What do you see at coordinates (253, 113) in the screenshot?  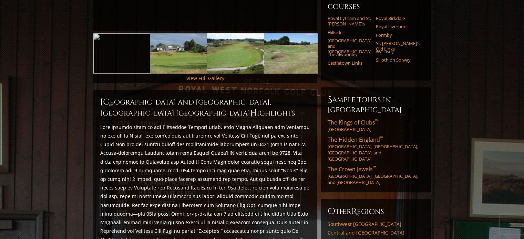 I see `span: H` at bounding box center [253, 113].